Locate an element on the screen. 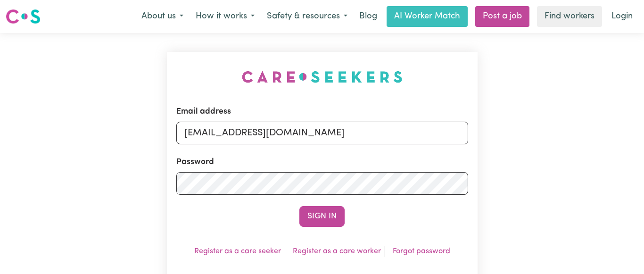 The height and width of the screenshot is (274, 644). a: Blog is located at coordinates (368, 16).